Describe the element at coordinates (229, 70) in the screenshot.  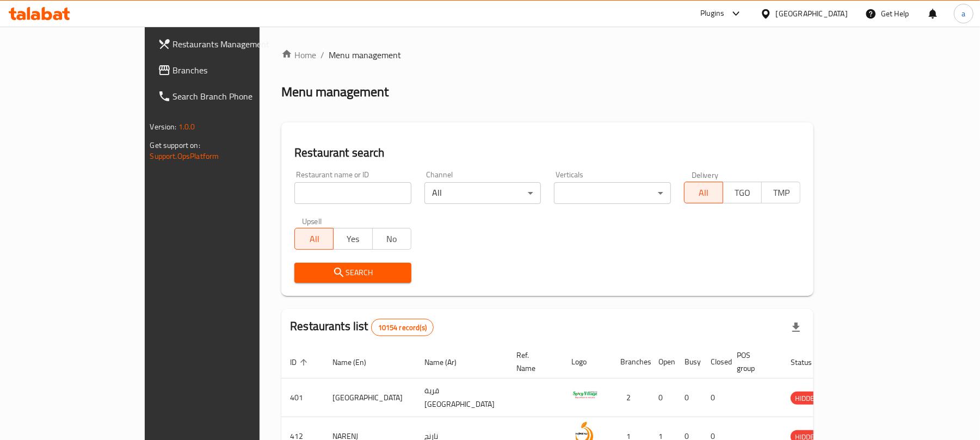
I see `a: Branches` at that location.